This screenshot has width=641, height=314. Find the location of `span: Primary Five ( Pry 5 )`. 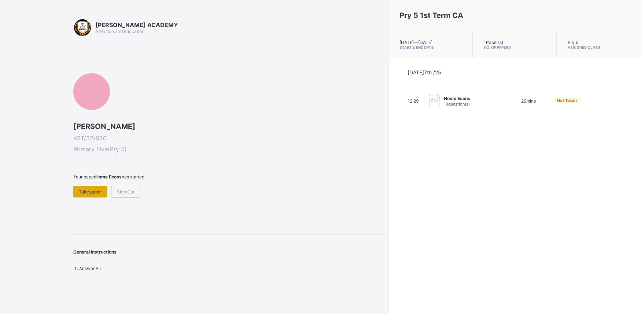

span: Primary Five ( Pry 5 ) is located at coordinates (229, 149).